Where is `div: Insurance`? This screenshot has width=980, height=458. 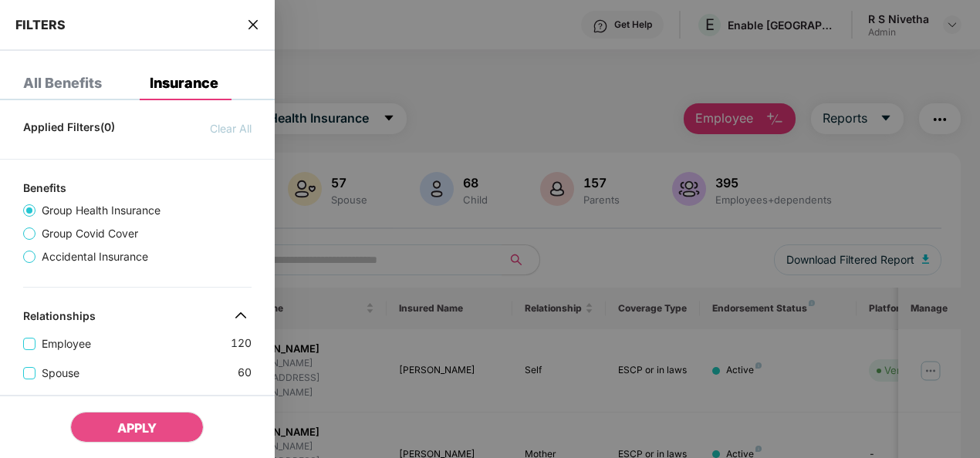
div: Insurance is located at coordinates (183, 83).